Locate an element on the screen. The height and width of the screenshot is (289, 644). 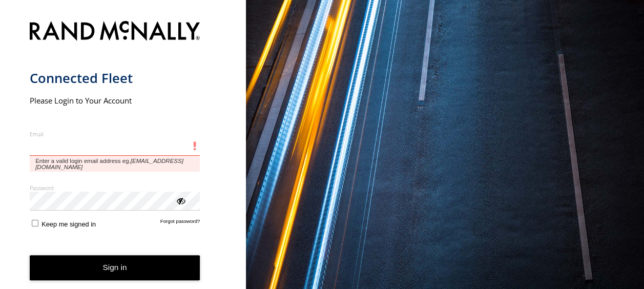
label: Email is located at coordinates (115, 133).